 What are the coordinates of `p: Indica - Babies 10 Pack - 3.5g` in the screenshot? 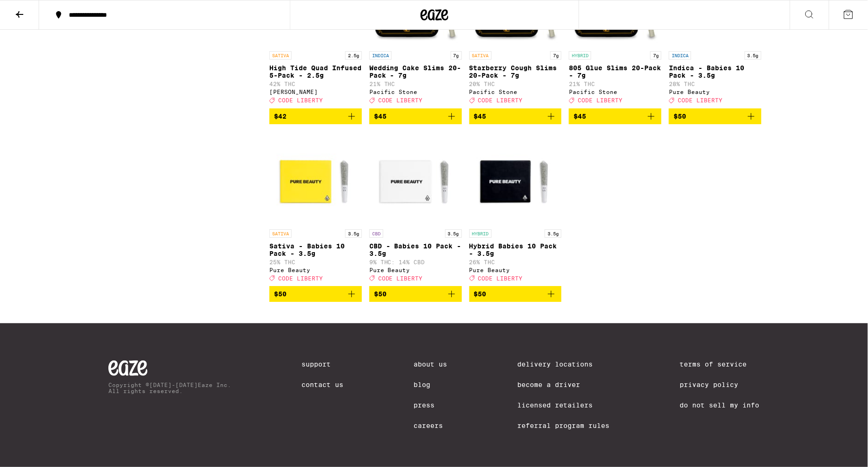 It's located at (715, 72).